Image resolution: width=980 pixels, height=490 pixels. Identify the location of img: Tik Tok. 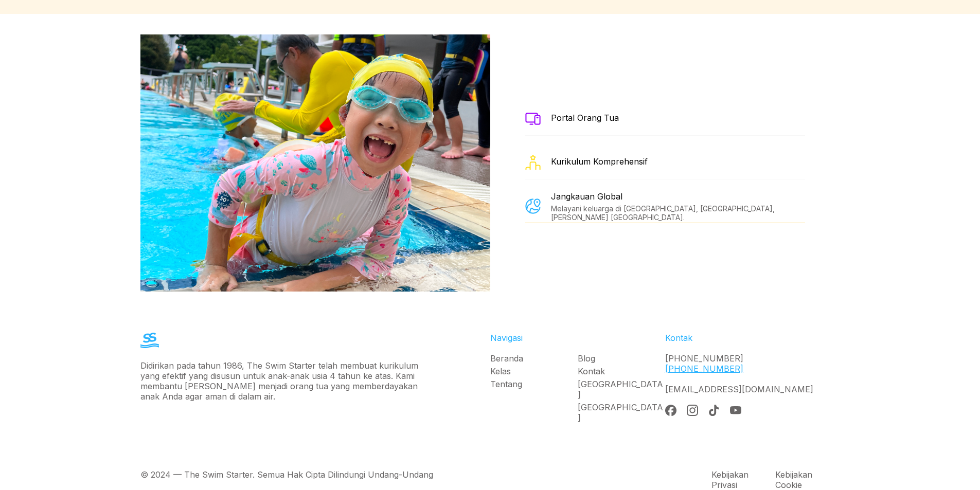
(714, 411).